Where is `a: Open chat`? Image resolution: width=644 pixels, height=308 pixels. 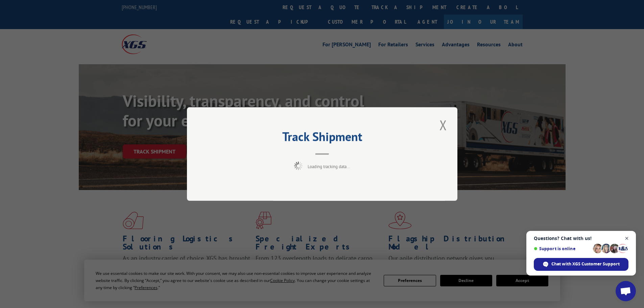 a: Open chat is located at coordinates (625, 291).